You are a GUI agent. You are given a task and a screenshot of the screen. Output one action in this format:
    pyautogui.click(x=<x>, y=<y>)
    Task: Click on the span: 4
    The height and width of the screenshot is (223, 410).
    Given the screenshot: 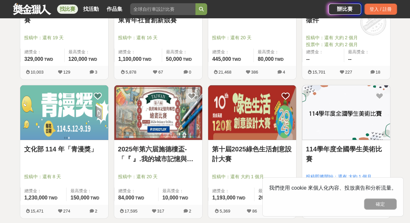 What is the action you would take?
    pyautogui.click(x=284, y=72)
    